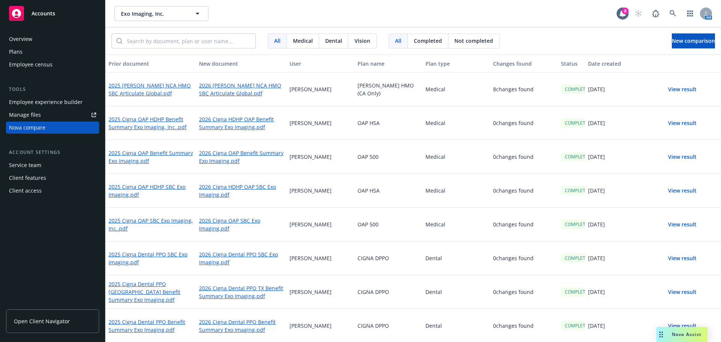  Describe the element at coordinates (693, 41) in the screenshot. I see `button: New comparison` at that location.